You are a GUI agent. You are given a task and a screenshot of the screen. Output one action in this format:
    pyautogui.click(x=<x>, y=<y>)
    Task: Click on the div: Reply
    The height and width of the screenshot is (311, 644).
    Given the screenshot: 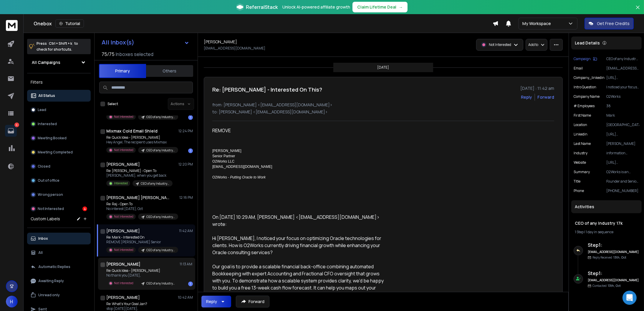 What is the action you would take?
    pyautogui.click(x=211, y=302)
    